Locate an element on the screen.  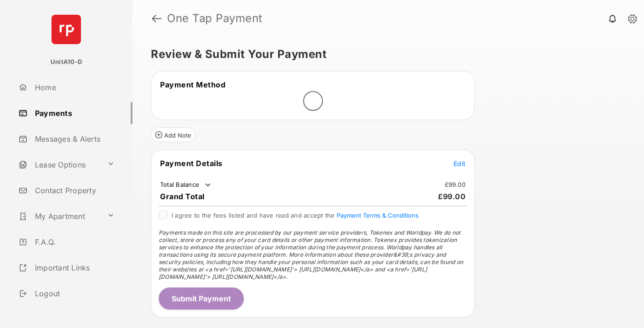
h5: Review & Submit Your Payment is located at coordinates (385, 54).